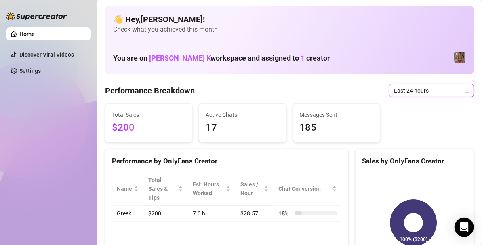 The height and width of the screenshot is (245, 482). What do you see at coordinates (242, 128) in the screenshot?
I see `span: 17` at bounding box center [242, 128].